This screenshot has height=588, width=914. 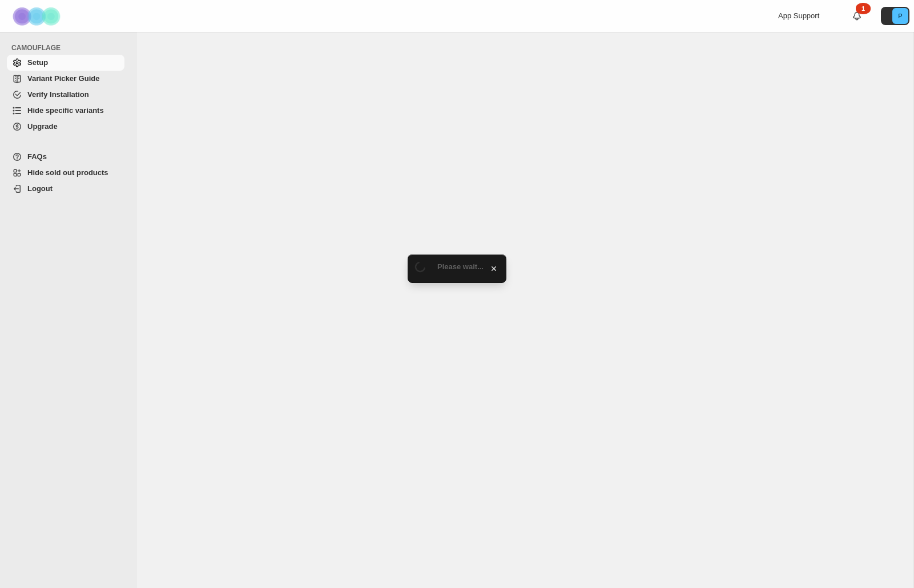 What do you see at coordinates (70, 48) in the screenshot?
I see `span: CAMOUFLAGE` at bounding box center [70, 48].